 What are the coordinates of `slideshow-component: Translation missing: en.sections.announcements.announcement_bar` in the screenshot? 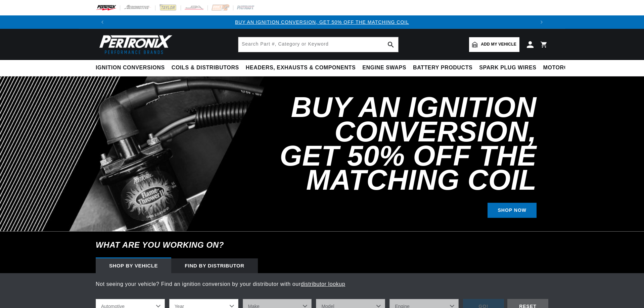 It's located at (322, 22).